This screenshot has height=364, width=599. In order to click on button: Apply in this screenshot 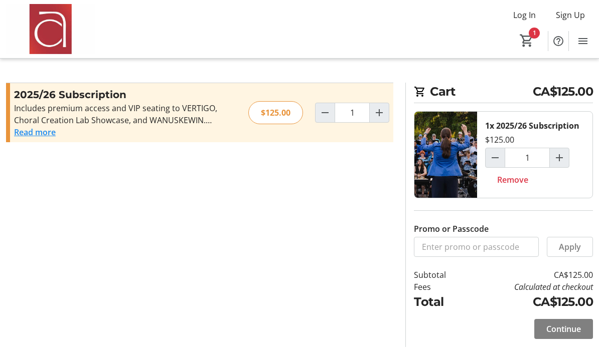, I will do `click(570, 247)`.